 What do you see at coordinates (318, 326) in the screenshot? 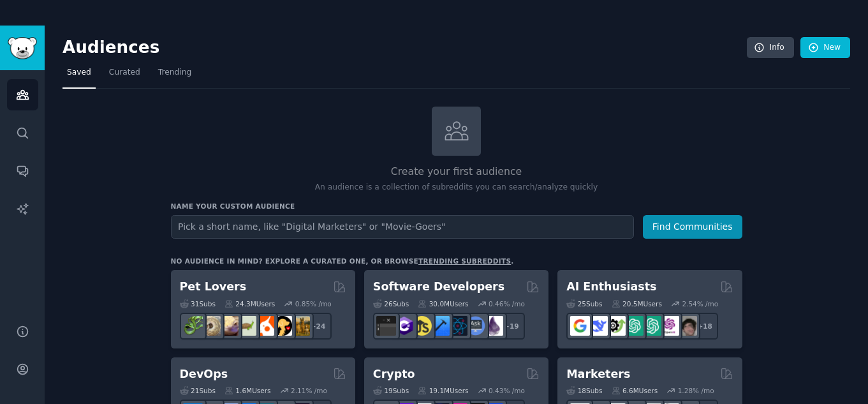
I see `div: + 24` at bounding box center [318, 326].